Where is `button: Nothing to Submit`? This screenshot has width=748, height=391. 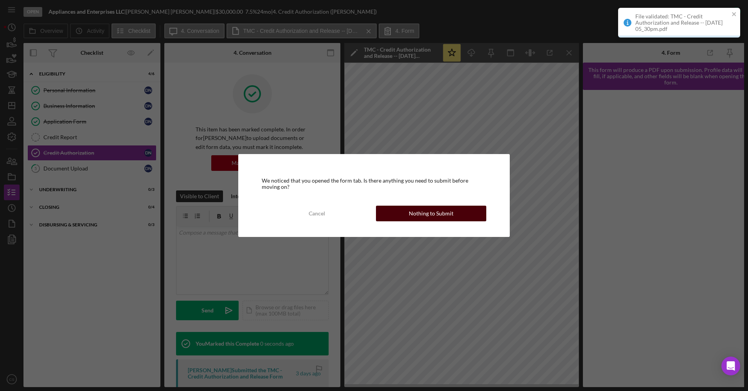
button: Nothing to Submit is located at coordinates (431, 213).